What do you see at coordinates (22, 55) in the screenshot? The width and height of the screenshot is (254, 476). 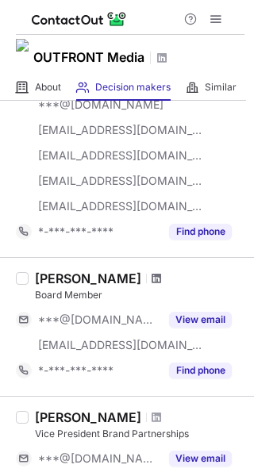 I see `img: a929e087f6738f63826cf0fefdff987d` at bounding box center [22, 55].